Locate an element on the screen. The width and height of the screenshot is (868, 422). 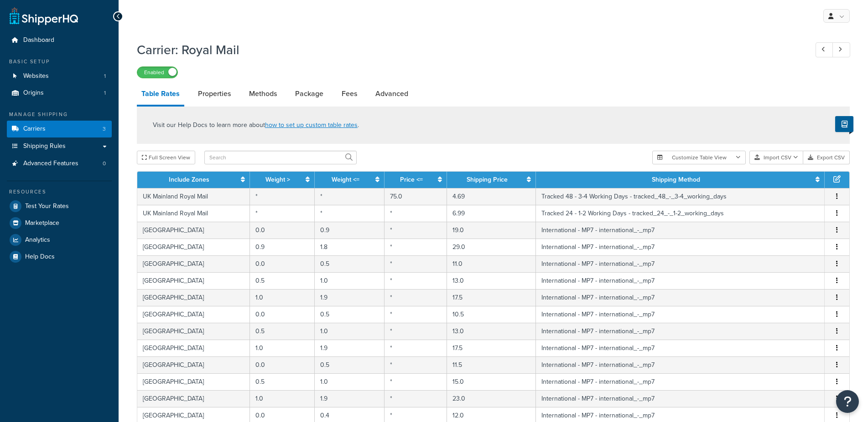
div: Basic Setup is located at coordinates (59, 61).